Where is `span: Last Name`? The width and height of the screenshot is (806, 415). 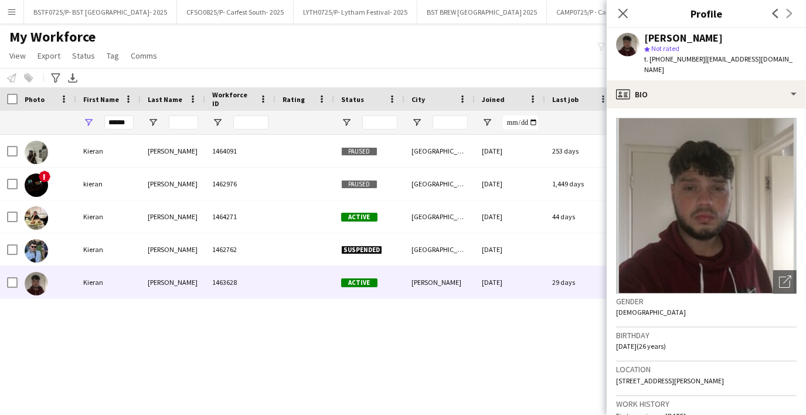
span: Last Name is located at coordinates (165, 99).